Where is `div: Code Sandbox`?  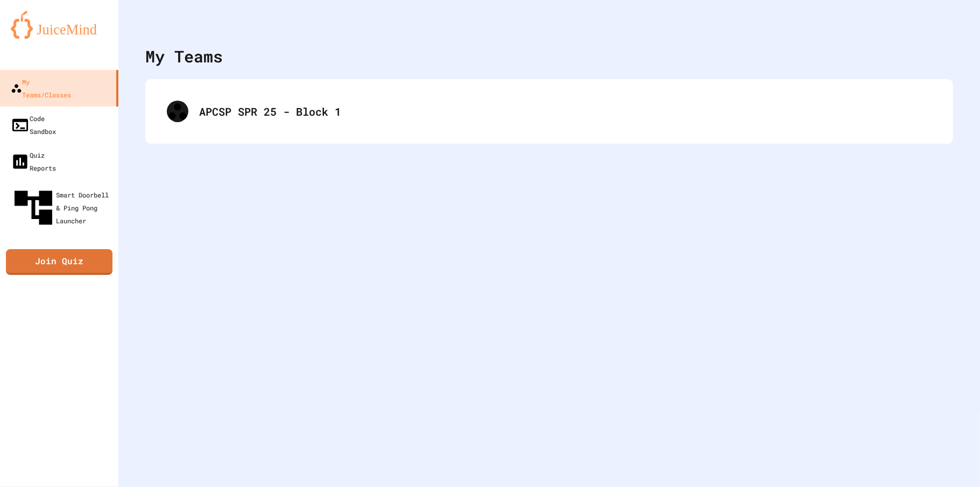 div: Code Sandbox is located at coordinates (34, 125).